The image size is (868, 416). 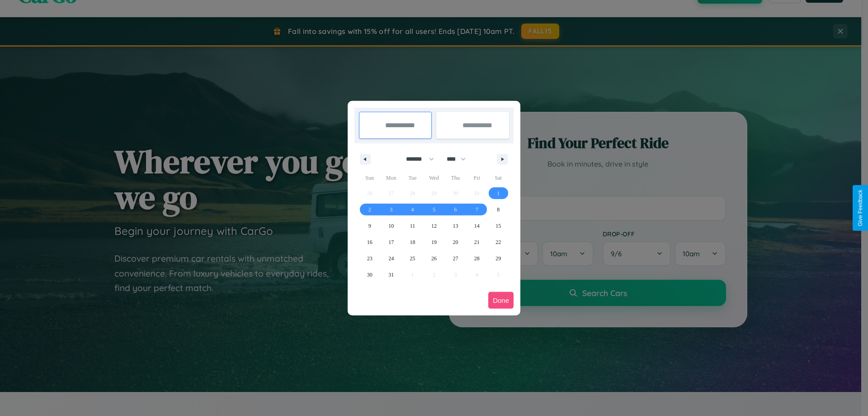 What do you see at coordinates (498, 258) in the screenshot?
I see `button: 29` at bounding box center [498, 258].